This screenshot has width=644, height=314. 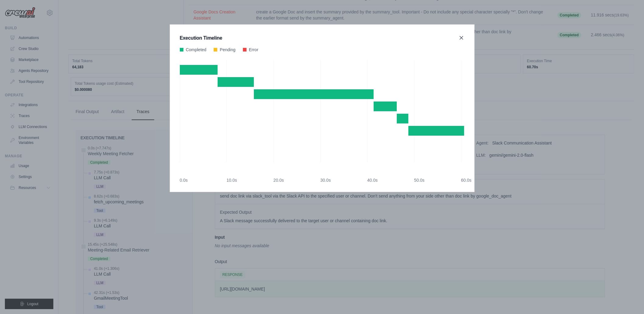 I want to click on div: 10.0s, so click(x=232, y=180).